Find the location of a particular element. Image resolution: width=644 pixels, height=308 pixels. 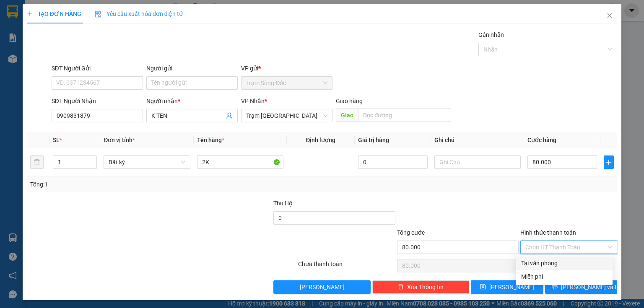

span: Cước hàng is located at coordinates (542, 140).